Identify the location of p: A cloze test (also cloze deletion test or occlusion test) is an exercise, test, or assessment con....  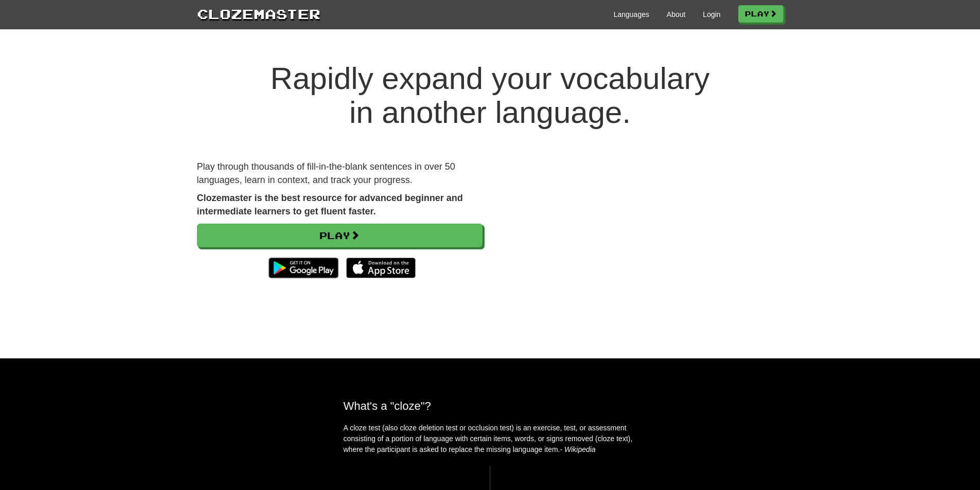
(490, 439).